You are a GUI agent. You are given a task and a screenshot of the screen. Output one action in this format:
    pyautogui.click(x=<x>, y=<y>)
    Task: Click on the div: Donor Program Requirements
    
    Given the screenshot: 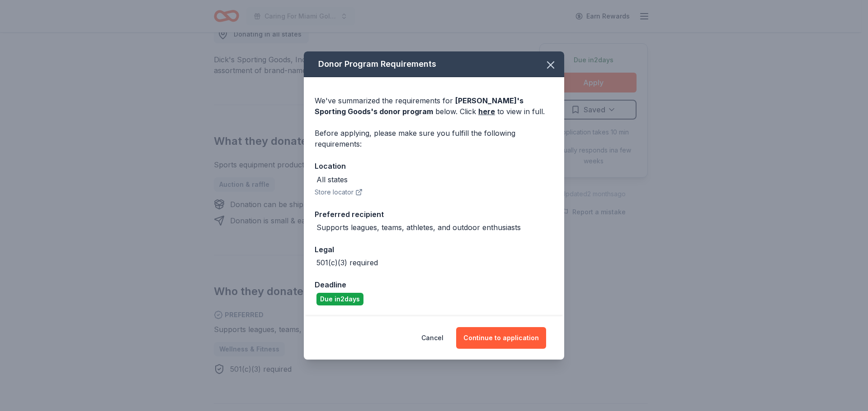 What is the action you would take?
    pyautogui.click(x=434, y=64)
    